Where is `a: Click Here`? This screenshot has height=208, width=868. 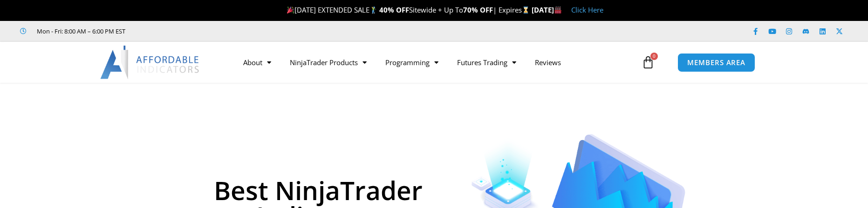
a: Click Here is located at coordinates (587, 10).